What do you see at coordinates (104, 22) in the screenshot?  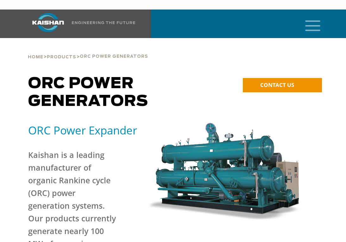 I see `img: Engineering the future` at bounding box center [104, 22].